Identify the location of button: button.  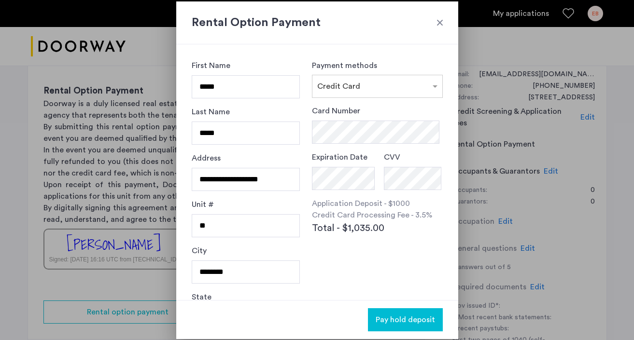
(405, 320).